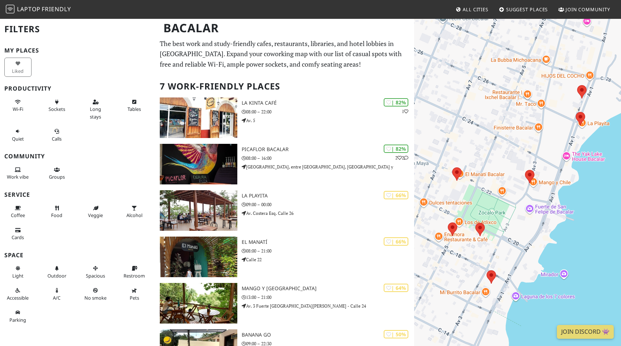 The image size is (621, 346). I want to click on h3: Productivity, so click(78, 88).